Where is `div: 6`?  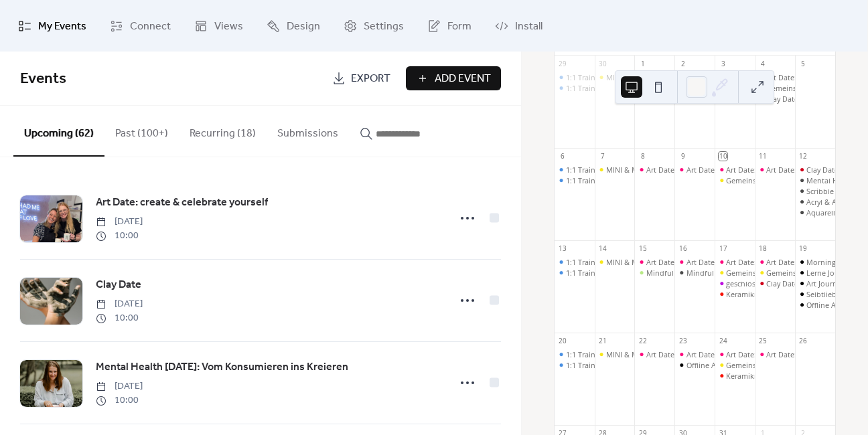 div: 6 is located at coordinates (563, 157).